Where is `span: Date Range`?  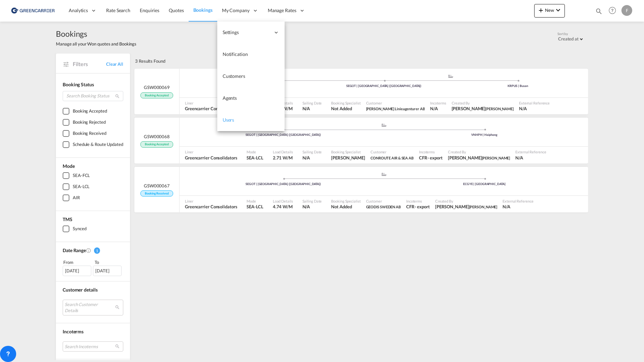 span: Date Range is located at coordinates (74, 250).